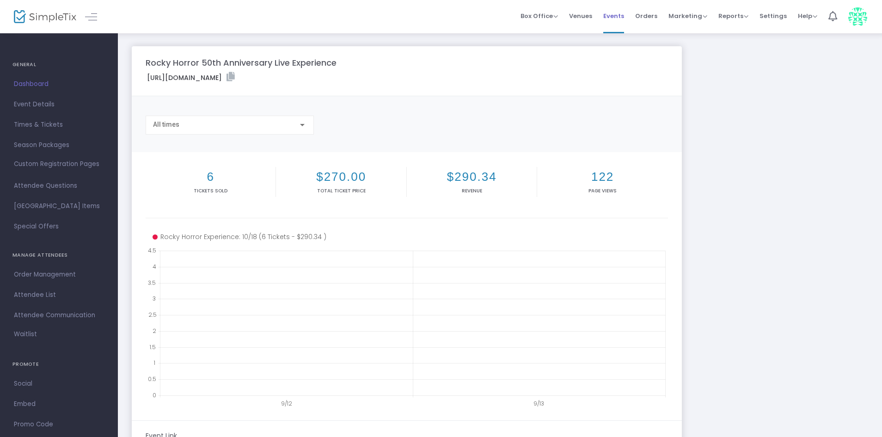 The image size is (882, 437). Describe the element at coordinates (59, 125) in the screenshot. I see `span: Times & Tickets` at that location.